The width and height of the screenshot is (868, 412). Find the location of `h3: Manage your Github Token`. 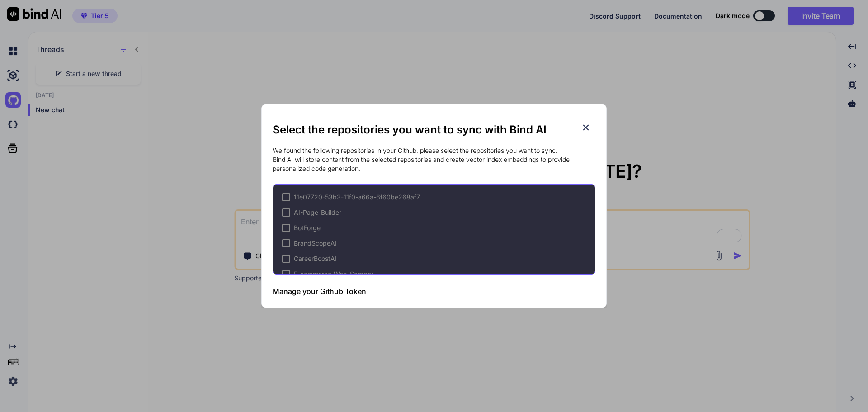

h3: Manage your Github Token is located at coordinates (319, 291).